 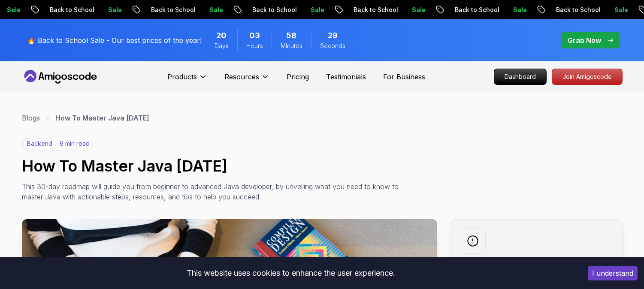 I want to click on p: Join Amigoscode, so click(x=587, y=77).